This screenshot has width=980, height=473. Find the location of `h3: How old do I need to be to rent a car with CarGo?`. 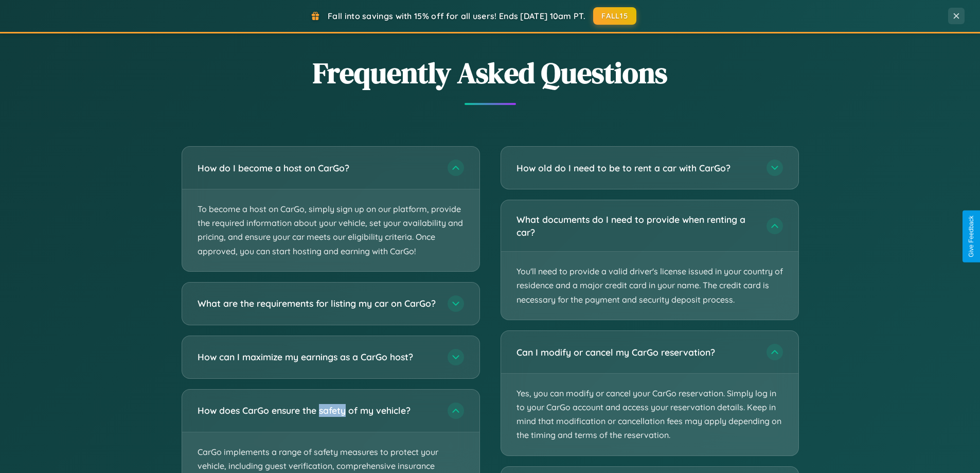

h3: How old do I need to be to rent a car with CarGo? is located at coordinates (636, 168).